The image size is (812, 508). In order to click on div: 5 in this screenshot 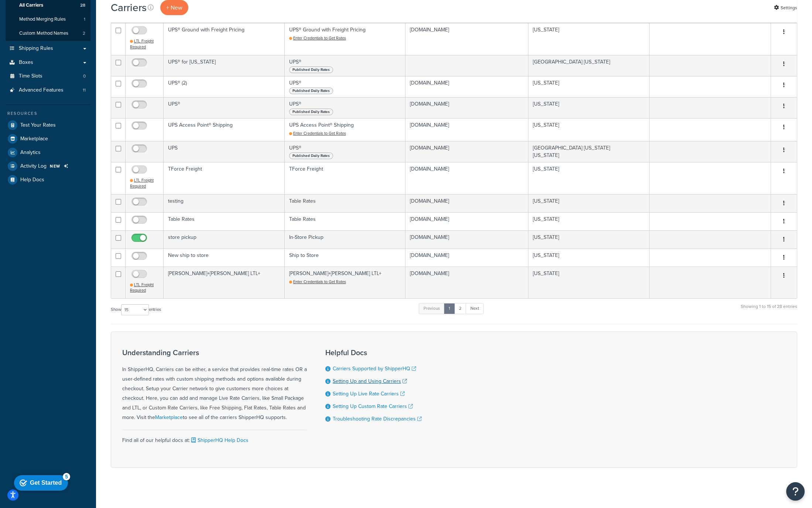, I will do `click(55, 5)`.